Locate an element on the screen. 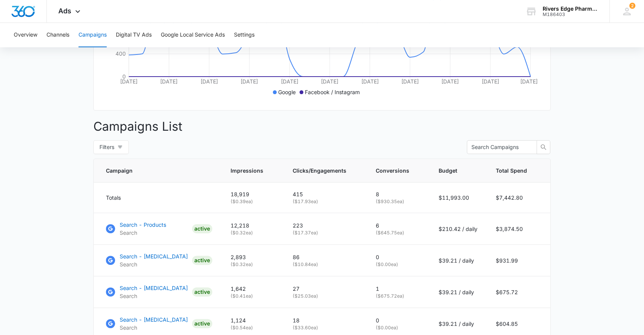 The height and width of the screenshot is (335, 644). p: 2,893 is located at coordinates (252, 257).